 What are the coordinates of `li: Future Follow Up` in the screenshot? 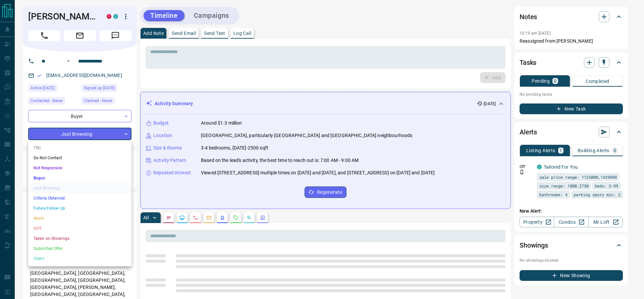 It's located at (79, 208).